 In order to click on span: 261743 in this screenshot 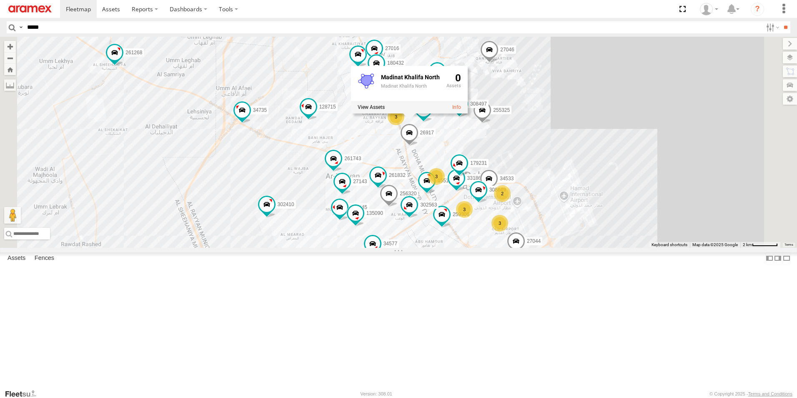, I will do `click(353, 158)`.